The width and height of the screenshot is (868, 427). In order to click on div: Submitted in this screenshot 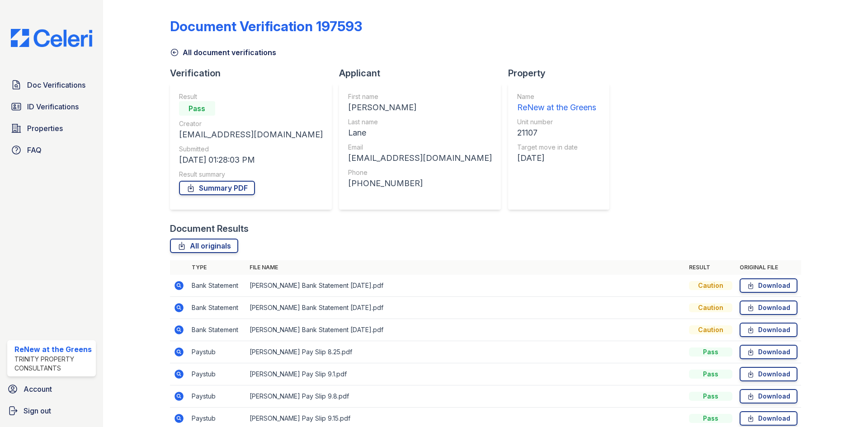, I will do `click(251, 149)`.